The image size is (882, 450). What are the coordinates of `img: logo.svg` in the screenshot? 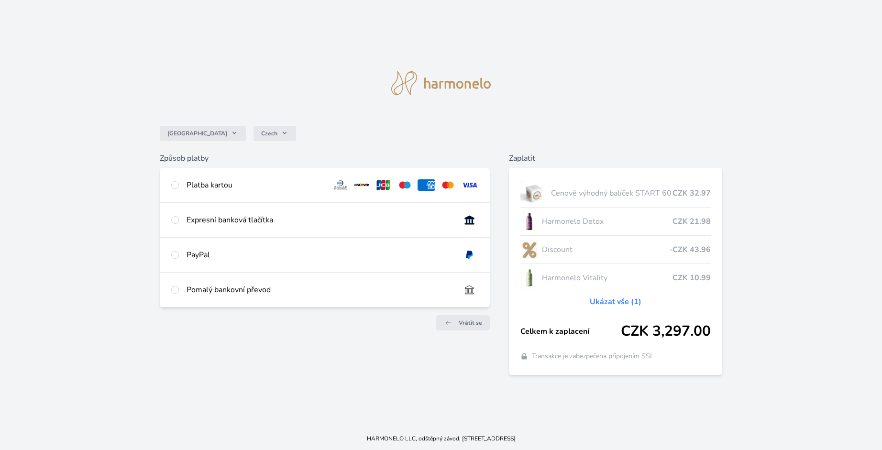 It's located at (441, 83).